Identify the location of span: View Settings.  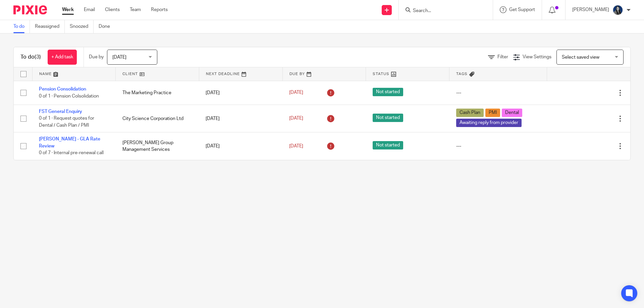
(537, 57).